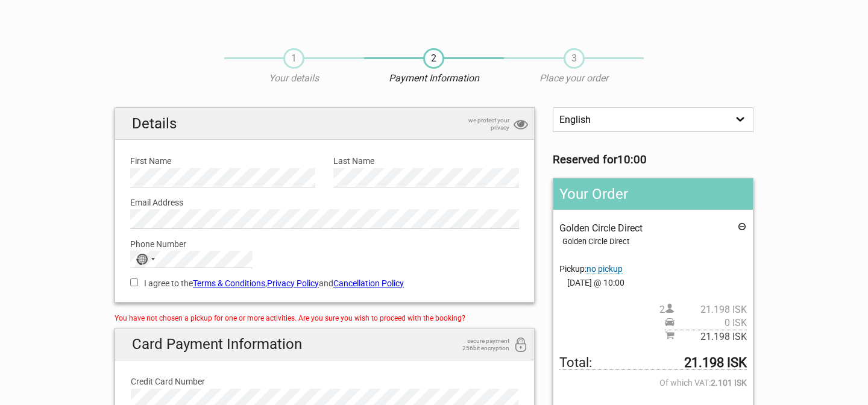  I want to click on p: Your details, so click(294, 78).